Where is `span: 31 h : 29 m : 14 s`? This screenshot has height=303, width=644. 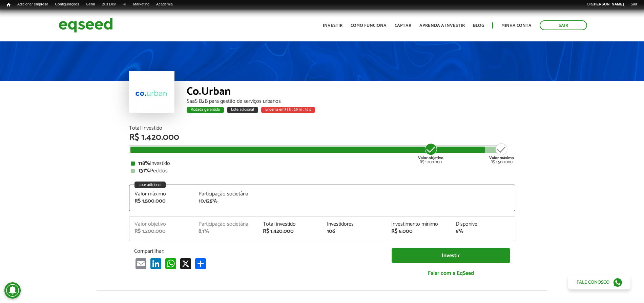
span: 31 h : 29 m : 14 s is located at coordinates (298, 109).